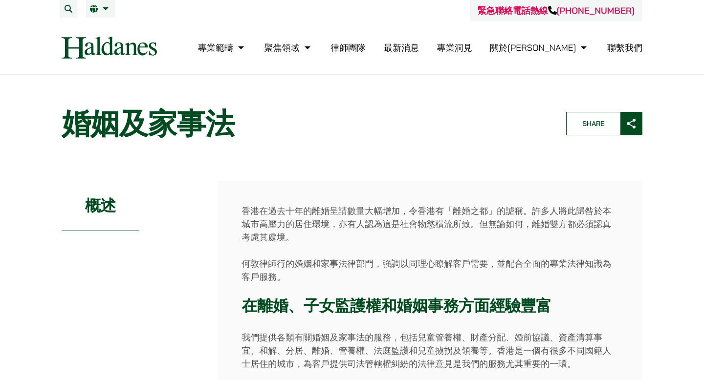 The height and width of the screenshot is (380, 704). Describe the element at coordinates (222, 47) in the screenshot. I see `a: 專業範疇` at that location.